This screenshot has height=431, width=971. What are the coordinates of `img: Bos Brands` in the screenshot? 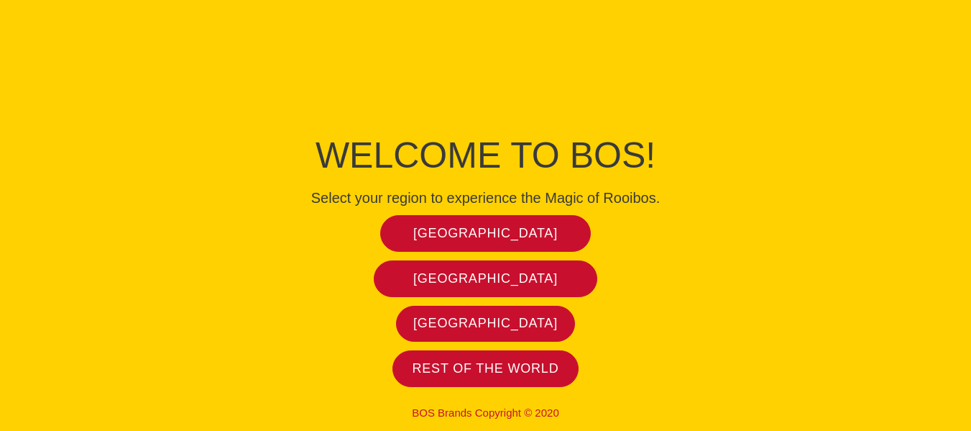 It's located at (486, 60).